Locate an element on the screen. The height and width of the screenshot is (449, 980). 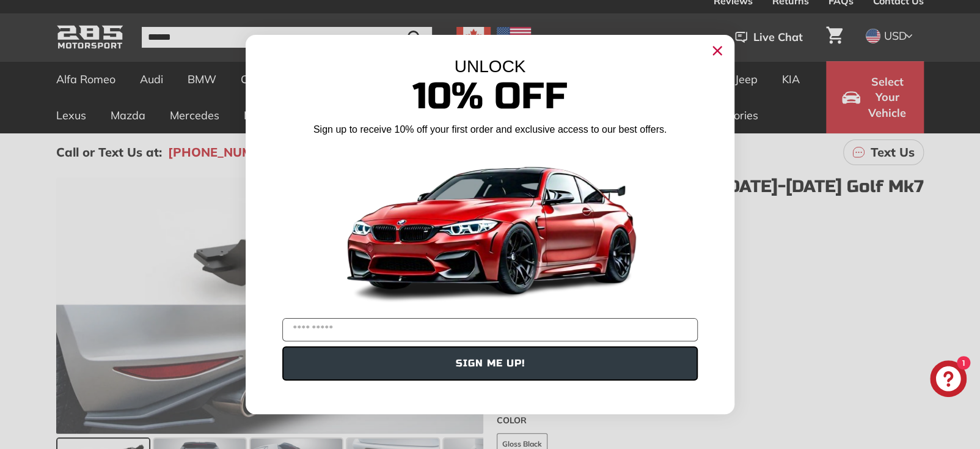
img: Banner showing BMW 4 Series Body kit is located at coordinates (490, 227).